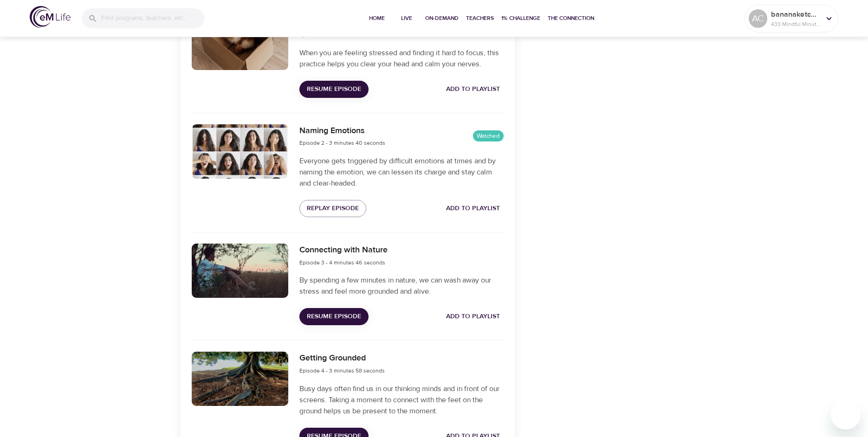 This screenshot has width=868, height=437. What do you see at coordinates (401, 285) in the screenshot?
I see `p: By spending a few minutes in nature, we can wash away our stress and feel more grounded and alive.` at bounding box center [401, 285].